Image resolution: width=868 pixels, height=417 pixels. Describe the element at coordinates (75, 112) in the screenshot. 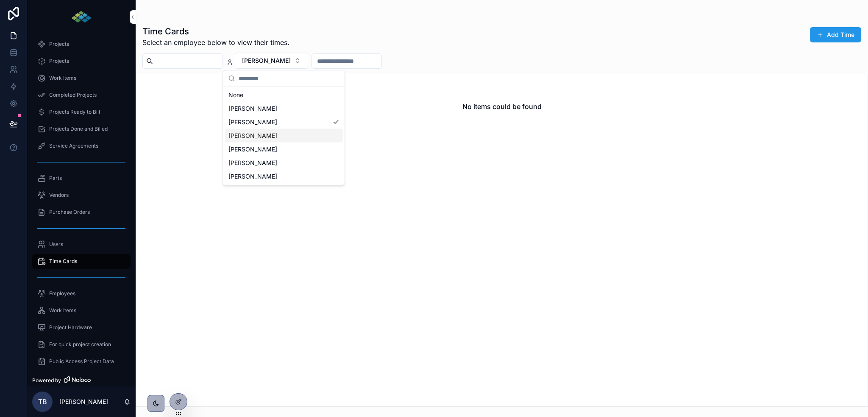

I see `span: Projects Ready to Bill` at that location.